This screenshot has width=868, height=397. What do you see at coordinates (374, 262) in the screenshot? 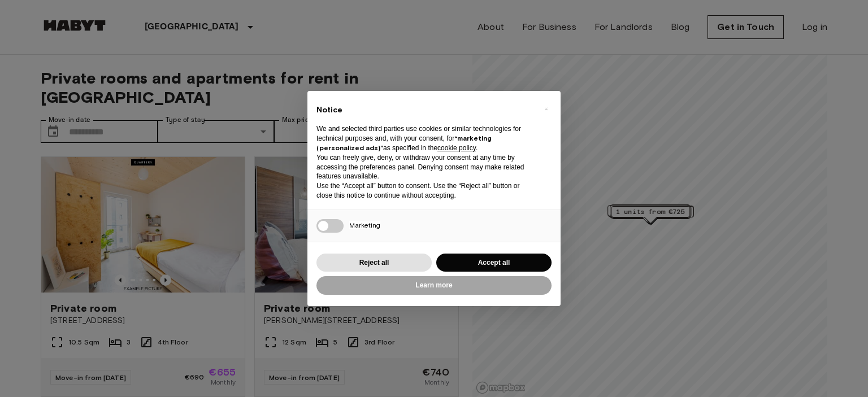
I see `button: Reject all` at bounding box center [374, 262].